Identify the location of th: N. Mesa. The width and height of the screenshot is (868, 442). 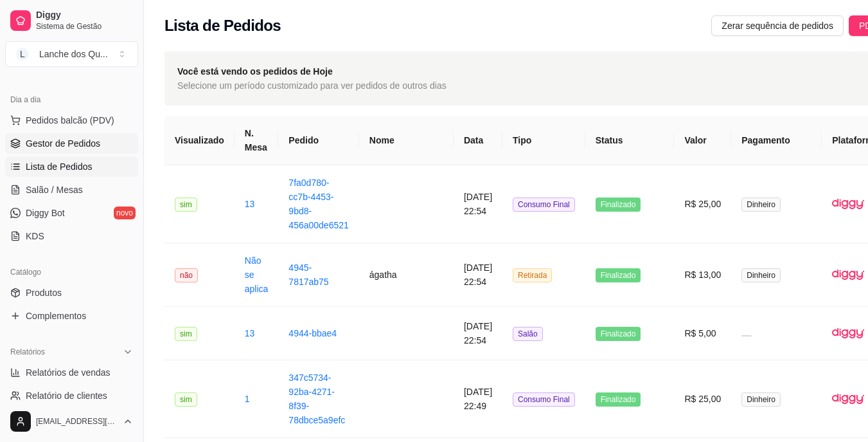
(257, 140).